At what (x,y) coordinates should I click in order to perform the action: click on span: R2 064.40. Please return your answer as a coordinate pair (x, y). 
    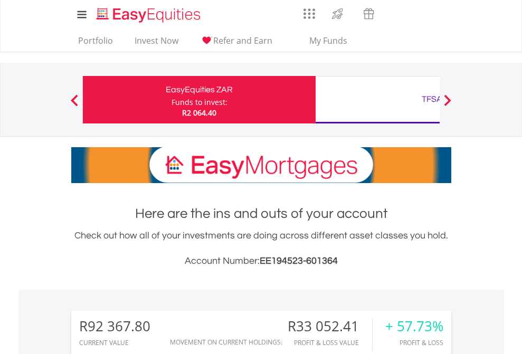
    Looking at the image, I should click on (199, 113).